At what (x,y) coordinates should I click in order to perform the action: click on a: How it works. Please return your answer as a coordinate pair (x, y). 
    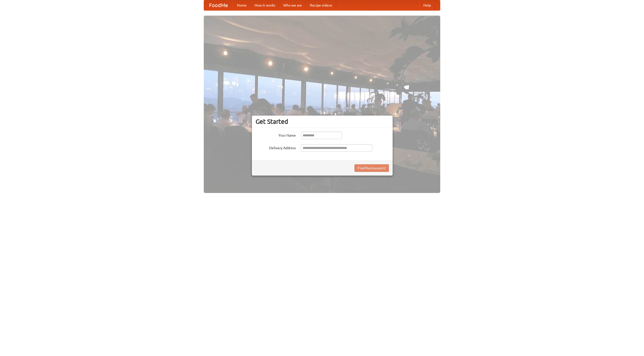
    Looking at the image, I should click on (265, 5).